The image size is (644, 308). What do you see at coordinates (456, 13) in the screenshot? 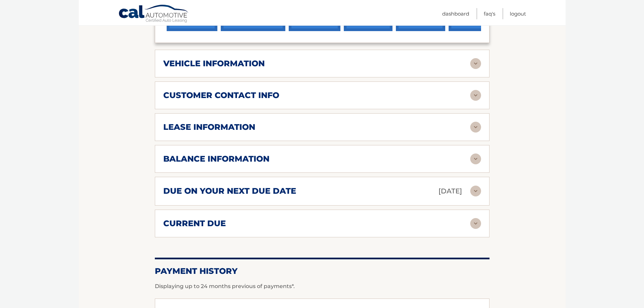
I see `a: Dashboard` at bounding box center [456, 13].